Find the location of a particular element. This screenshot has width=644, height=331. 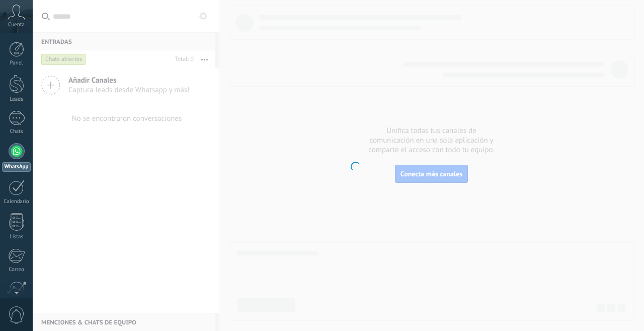

div: Correo is located at coordinates (17, 269).